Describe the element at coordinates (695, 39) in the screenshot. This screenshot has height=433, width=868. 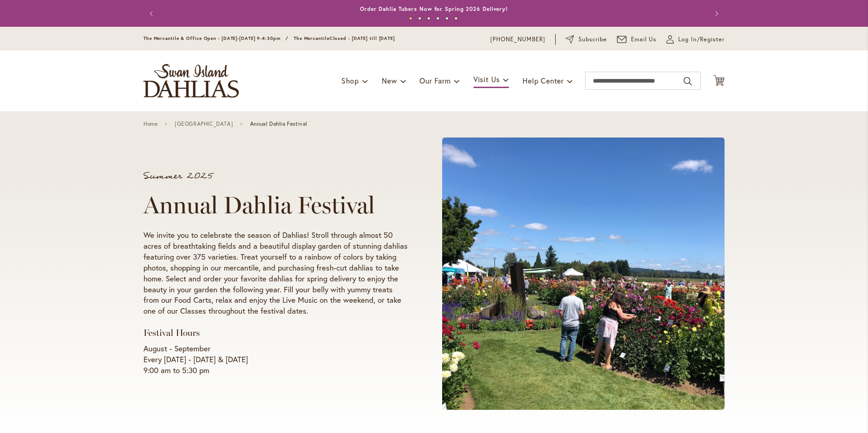
I see `a: Log In/Register` at that location.